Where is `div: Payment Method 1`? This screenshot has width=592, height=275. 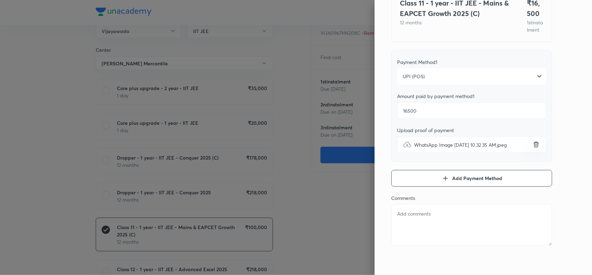
div: Payment Method 1 is located at coordinates (472, 62).